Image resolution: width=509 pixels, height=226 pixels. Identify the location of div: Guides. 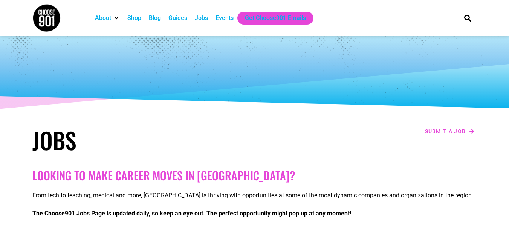
(178, 18).